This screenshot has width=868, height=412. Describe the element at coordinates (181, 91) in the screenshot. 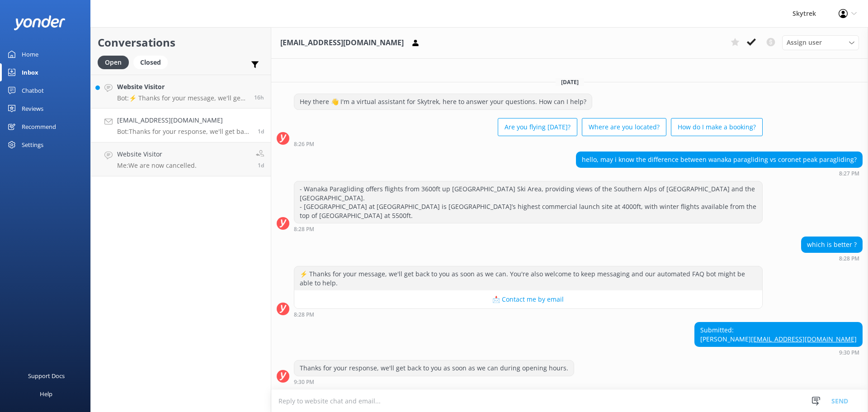

I see `a: Website VisitorBot:⚡ Thanks for your message, we'll get back to you as soon as we can. You're als...` at that location.